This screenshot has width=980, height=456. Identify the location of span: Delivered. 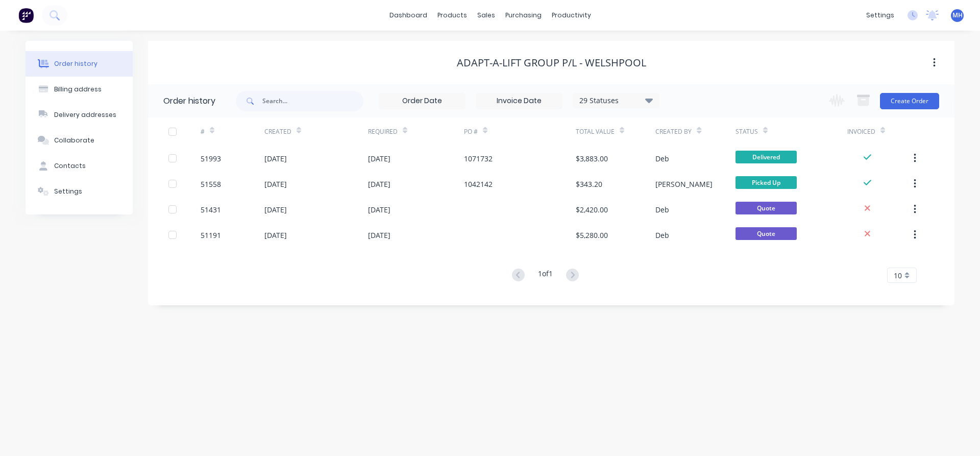
(766, 157).